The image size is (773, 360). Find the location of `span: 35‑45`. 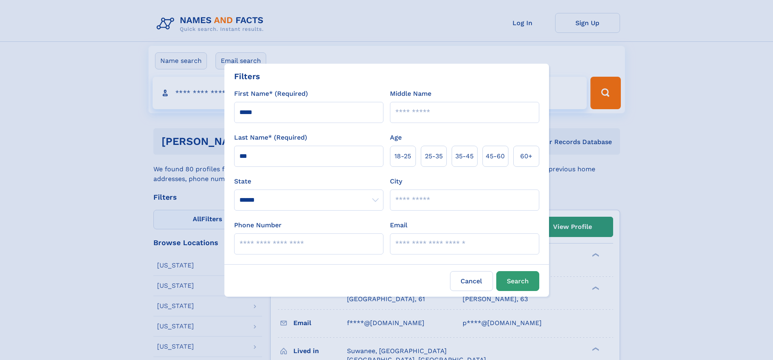

span: 35‑45 is located at coordinates (464, 156).